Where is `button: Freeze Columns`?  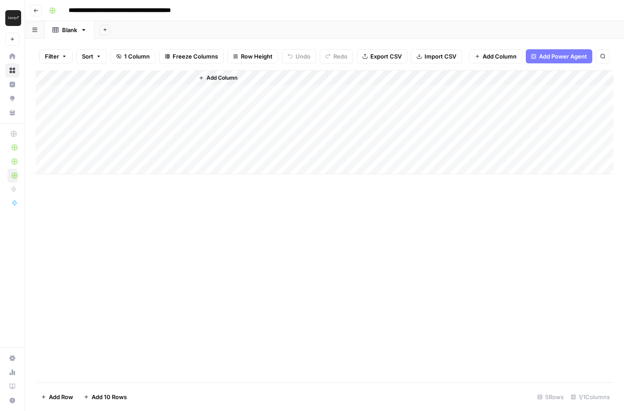 button: Freeze Columns is located at coordinates (191, 56).